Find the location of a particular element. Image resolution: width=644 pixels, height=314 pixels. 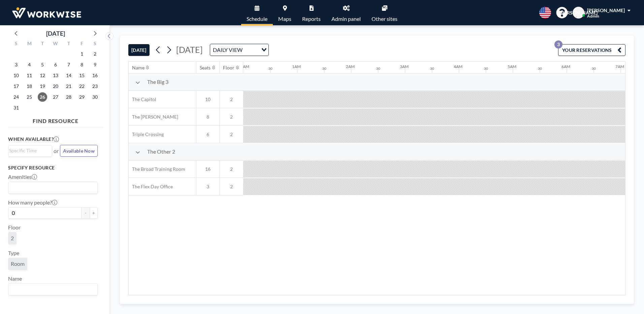

span: Saturday, August 16, 2025 is located at coordinates (95, 75).